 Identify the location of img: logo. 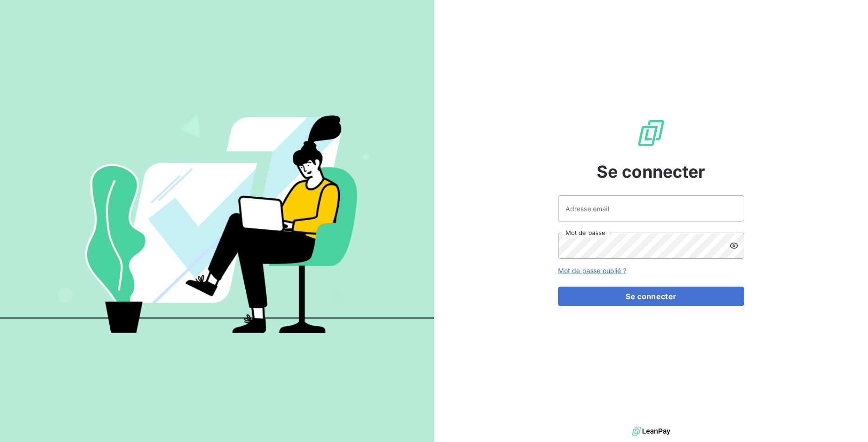
(651, 431).